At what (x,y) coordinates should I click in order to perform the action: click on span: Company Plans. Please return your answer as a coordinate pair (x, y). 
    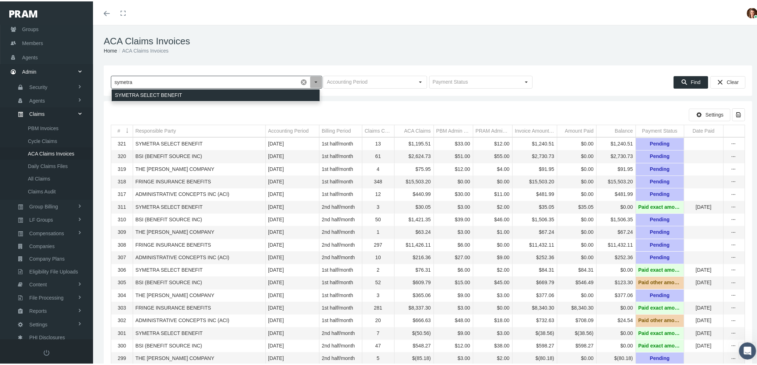
    Looking at the image, I should click on (47, 258).